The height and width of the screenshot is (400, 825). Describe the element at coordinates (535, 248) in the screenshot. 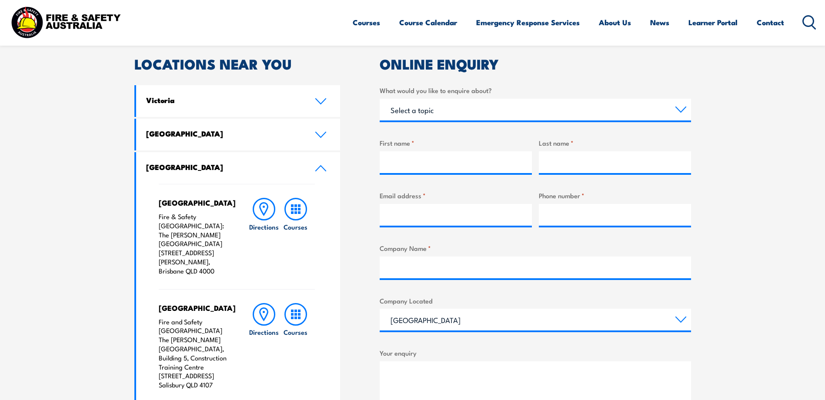

I see `label: Company Name` at that location.